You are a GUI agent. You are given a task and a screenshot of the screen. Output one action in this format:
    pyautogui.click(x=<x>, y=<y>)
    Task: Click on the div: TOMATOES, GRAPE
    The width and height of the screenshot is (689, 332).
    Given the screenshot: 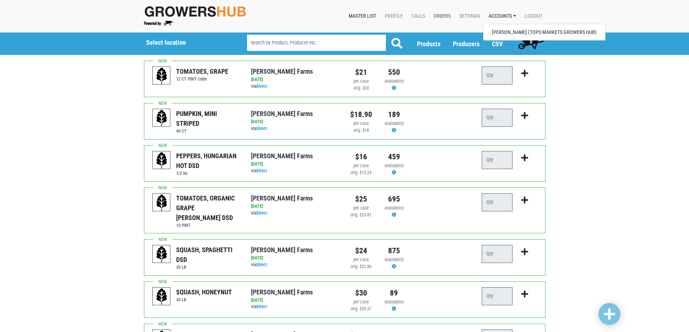 What is the action you would take?
    pyautogui.click(x=202, y=71)
    